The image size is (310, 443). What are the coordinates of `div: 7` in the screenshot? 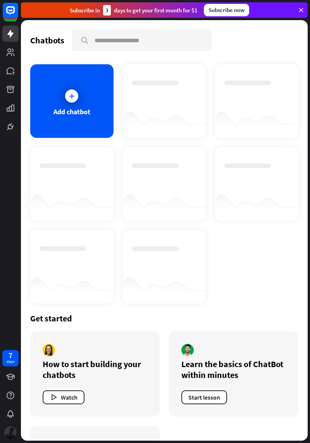 It's located at (10, 356).